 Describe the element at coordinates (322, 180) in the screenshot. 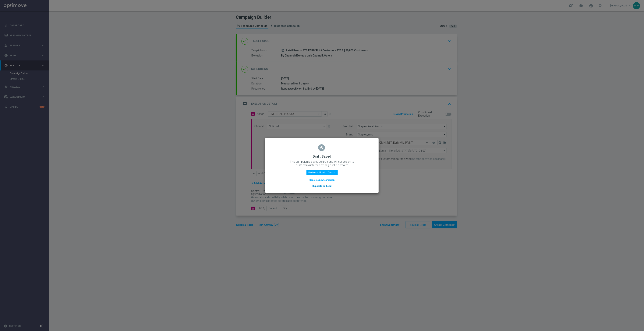

I see `button: Create a new campaign` at that location.